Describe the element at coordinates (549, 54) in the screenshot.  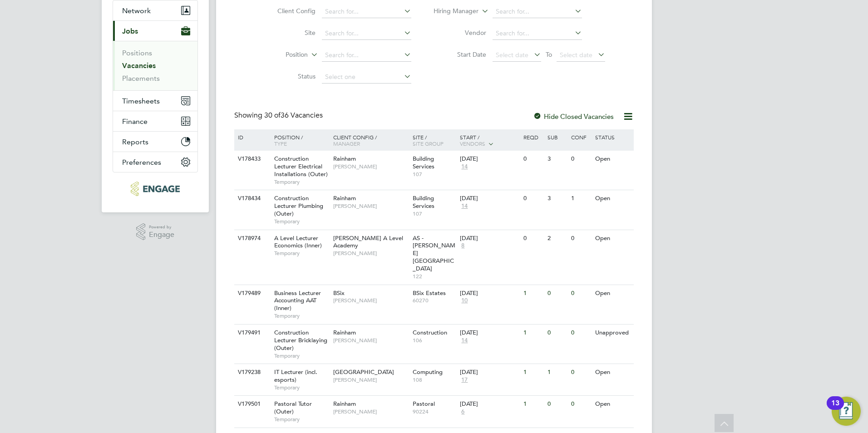
I see `span: To` at that location.